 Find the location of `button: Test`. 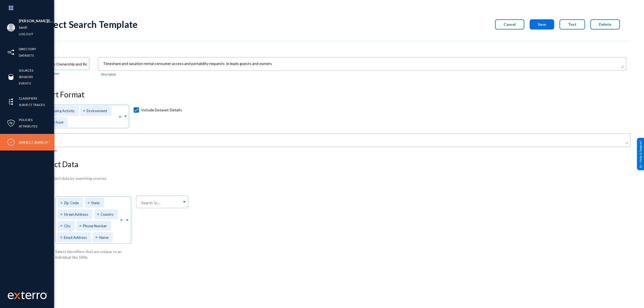

button: Test is located at coordinates (572, 25).